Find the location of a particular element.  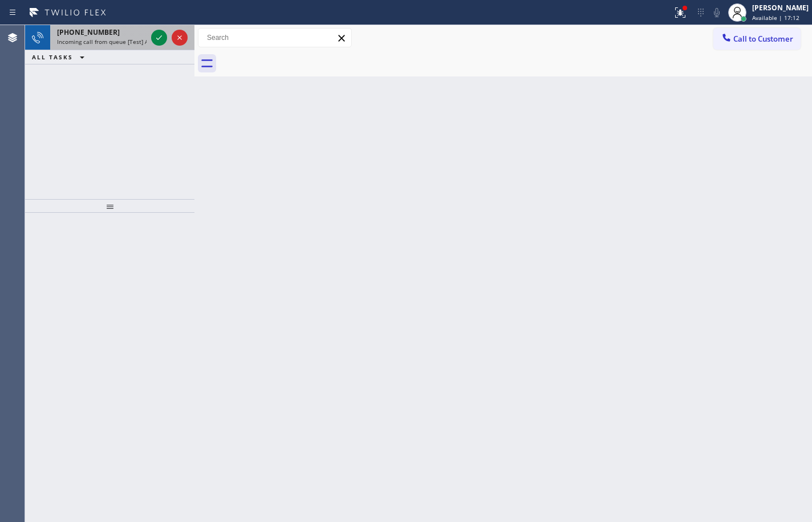

span: ALL TASKS is located at coordinates (53, 57).